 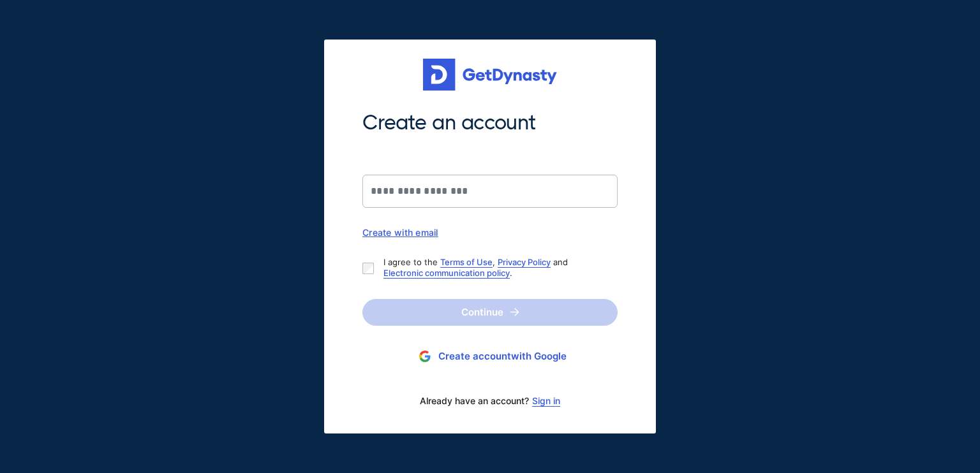 What do you see at coordinates (490, 232) in the screenshot?
I see `div: Create with email` at bounding box center [490, 232].